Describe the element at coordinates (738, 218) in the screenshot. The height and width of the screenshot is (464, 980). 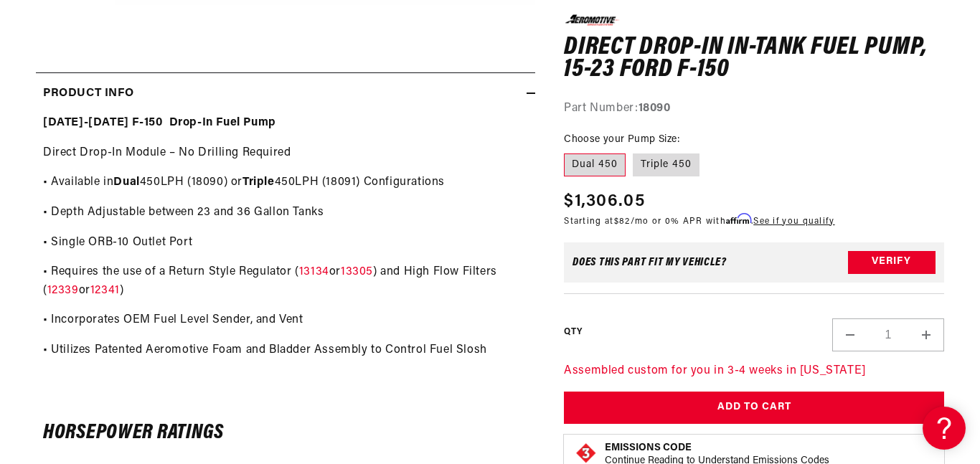
I see `span: Affirm` at that location.